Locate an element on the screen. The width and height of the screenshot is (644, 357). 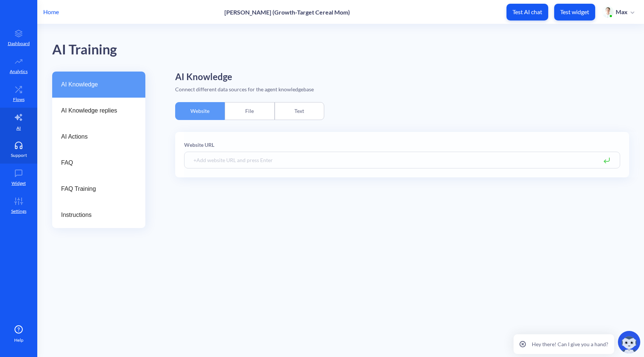
p: Analytics is located at coordinates (19, 72).